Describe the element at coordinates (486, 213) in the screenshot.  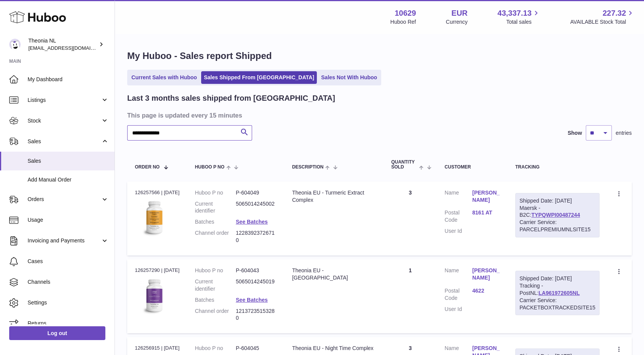
I see `a: 8161 AT` at that location.